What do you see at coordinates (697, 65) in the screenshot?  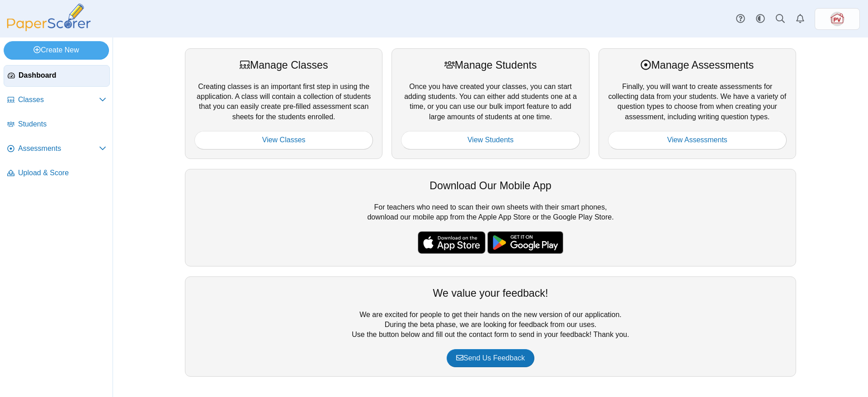 I see `div: Manage Assessments` at bounding box center [697, 65].